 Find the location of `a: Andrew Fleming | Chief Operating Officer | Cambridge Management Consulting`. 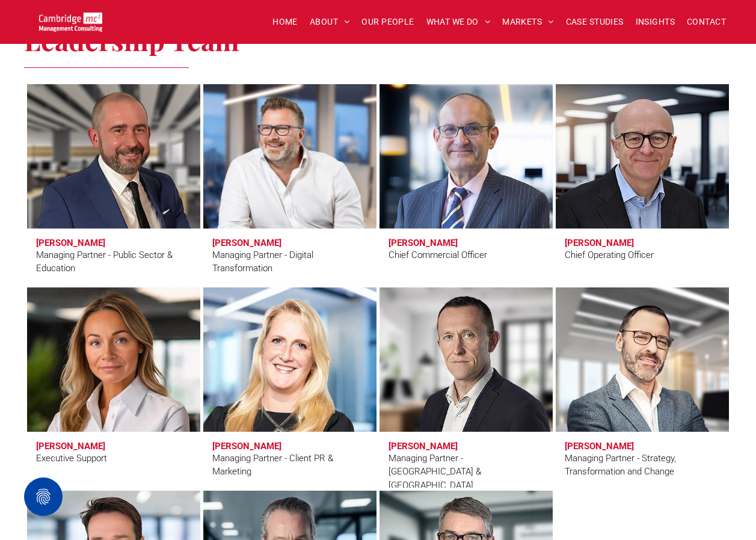

a: Andrew Fleming | Chief Operating Officer | Cambridge Management Consulting is located at coordinates (642, 156).